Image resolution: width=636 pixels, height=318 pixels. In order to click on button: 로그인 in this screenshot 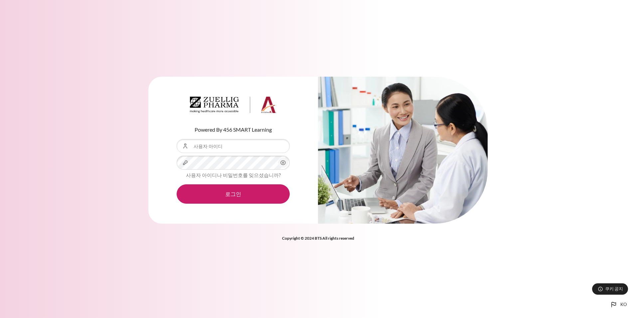, I will do `click(233, 194)`.